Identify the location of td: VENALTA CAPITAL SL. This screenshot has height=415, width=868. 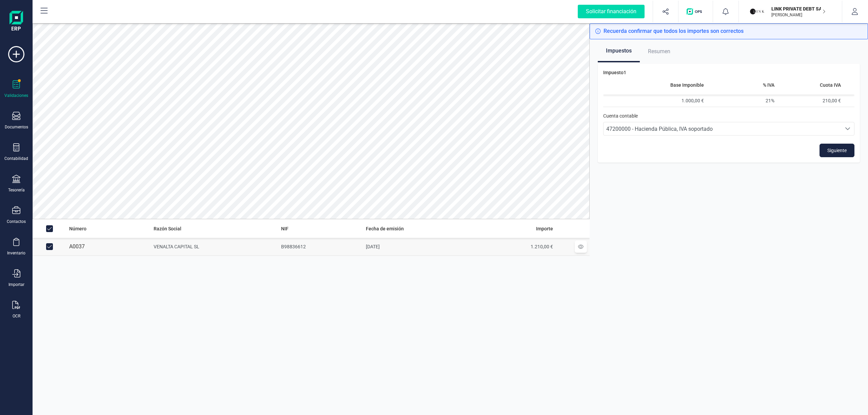
(215, 247).